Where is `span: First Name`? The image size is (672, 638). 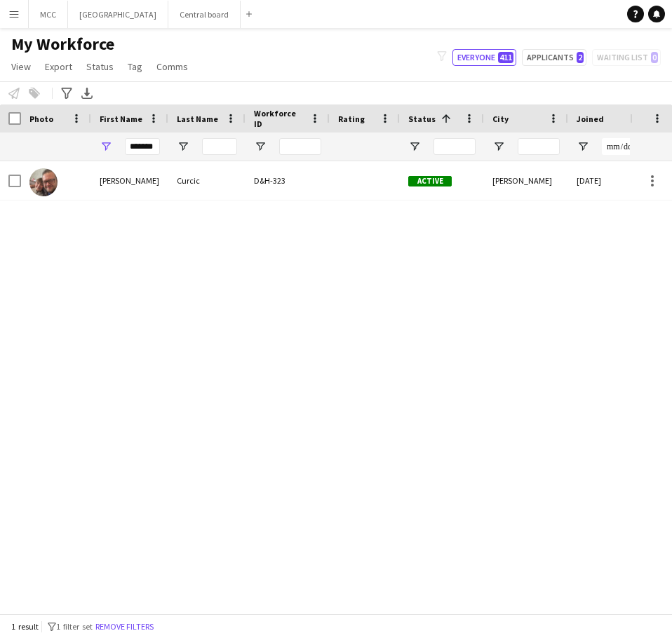 span: First Name is located at coordinates (120, 119).